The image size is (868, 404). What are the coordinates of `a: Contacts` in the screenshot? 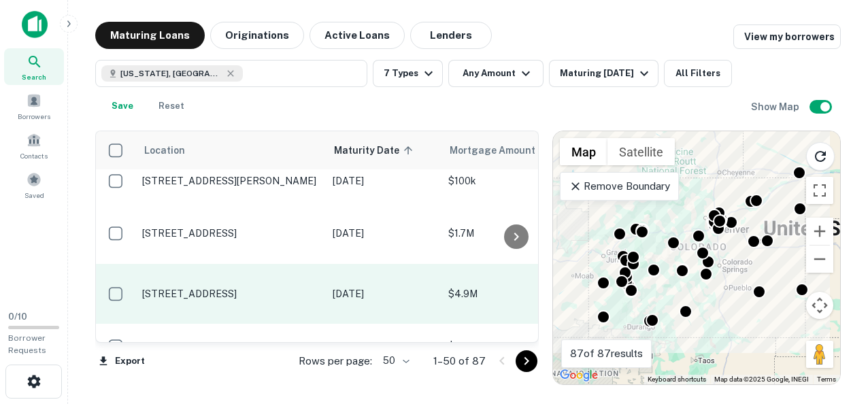 It's located at (34, 145).